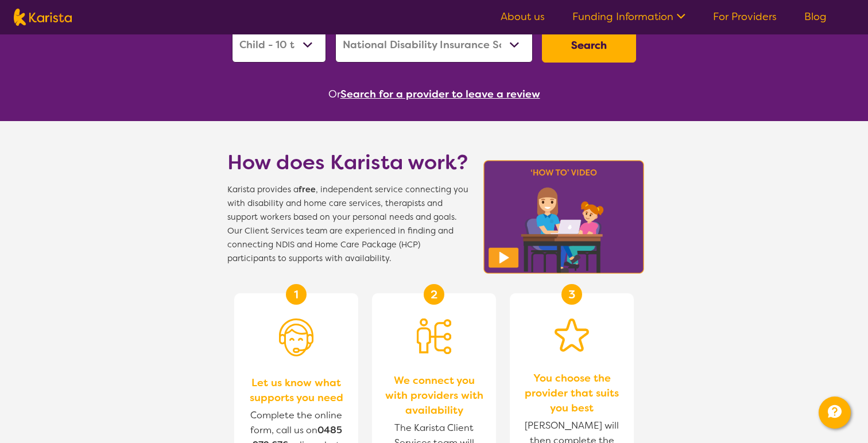  What do you see at coordinates (745, 17) in the screenshot?
I see `a: For Providers` at bounding box center [745, 17].